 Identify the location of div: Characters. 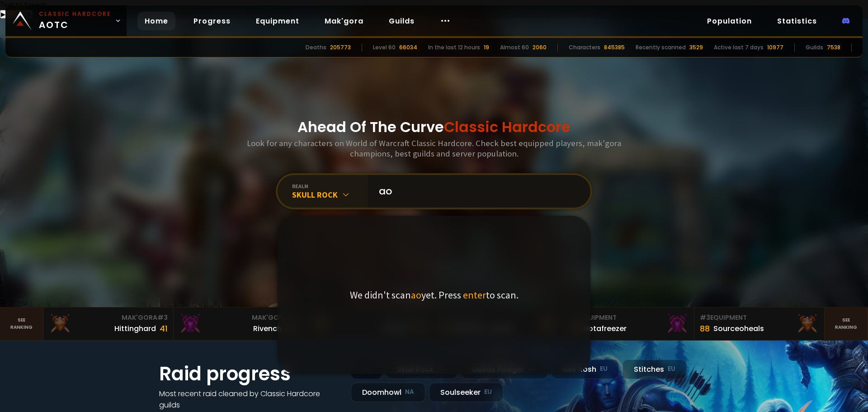
(584, 47).